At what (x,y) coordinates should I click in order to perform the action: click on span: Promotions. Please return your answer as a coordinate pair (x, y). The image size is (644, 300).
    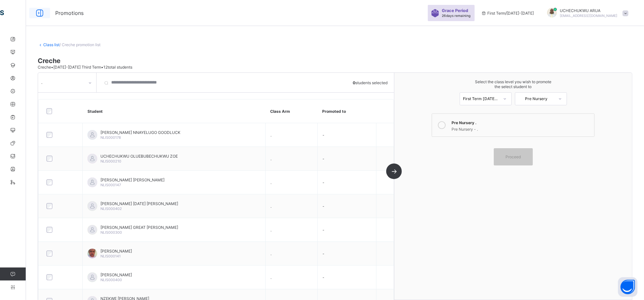
    Looking at the image, I should click on (238, 13).